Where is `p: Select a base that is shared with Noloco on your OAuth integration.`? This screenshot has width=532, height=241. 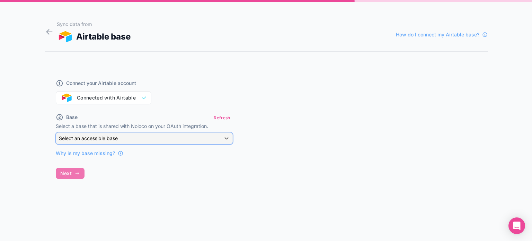
p: Select a base that is shared with Noloco on your OAuth integration. is located at coordinates (144, 126).